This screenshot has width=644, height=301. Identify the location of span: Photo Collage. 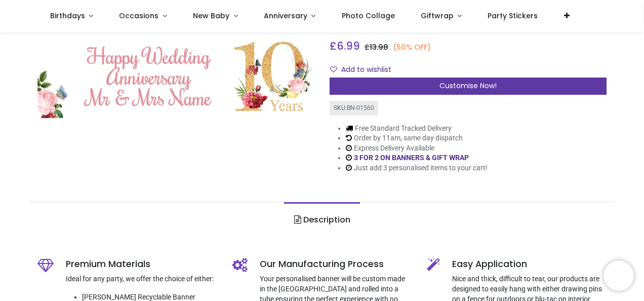
(368, 16).